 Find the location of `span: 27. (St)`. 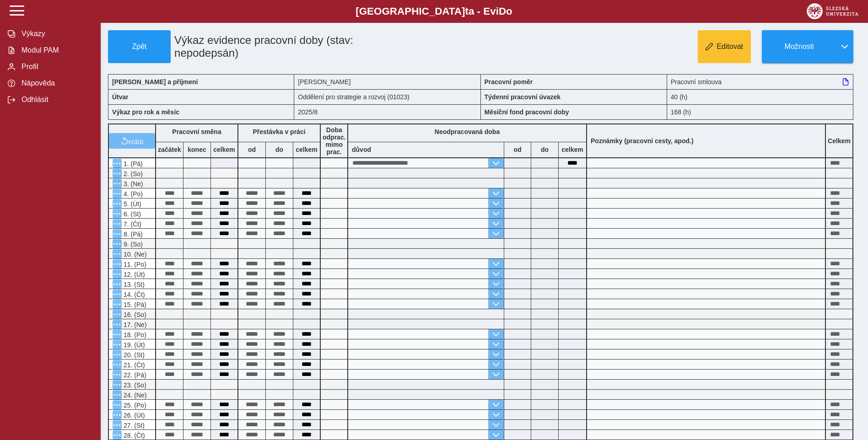

span: 27. (St) is located at coordinates (133, 425).